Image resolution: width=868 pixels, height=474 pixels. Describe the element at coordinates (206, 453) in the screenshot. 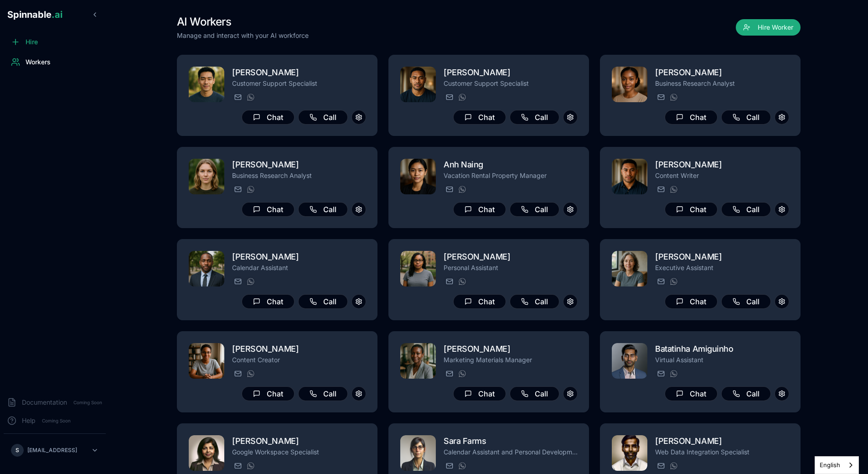

I see `img: Emily Parker` at that location.